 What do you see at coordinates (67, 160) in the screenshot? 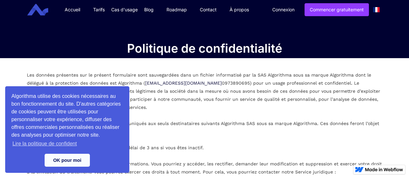
I see `a: dismiss cookie message` at bounding box center [67, 160].